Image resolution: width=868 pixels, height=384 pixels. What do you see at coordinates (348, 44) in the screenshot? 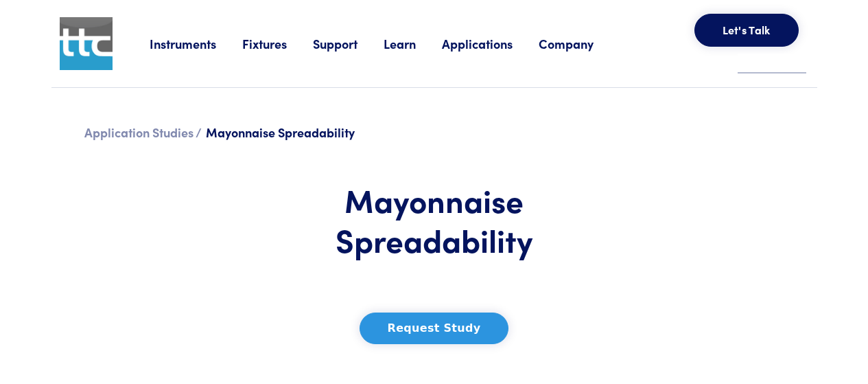
I see `a: Support` at bounding box center [348, 44].